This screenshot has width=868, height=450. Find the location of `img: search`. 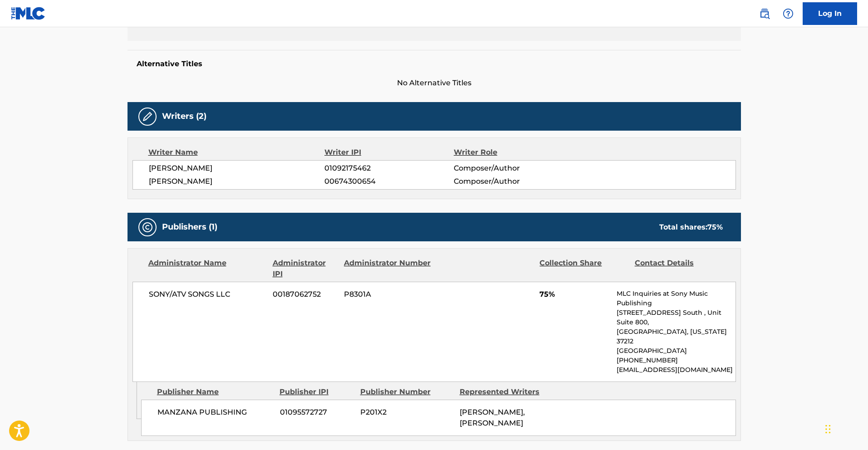

img: search is located at coordinates (764, 13).